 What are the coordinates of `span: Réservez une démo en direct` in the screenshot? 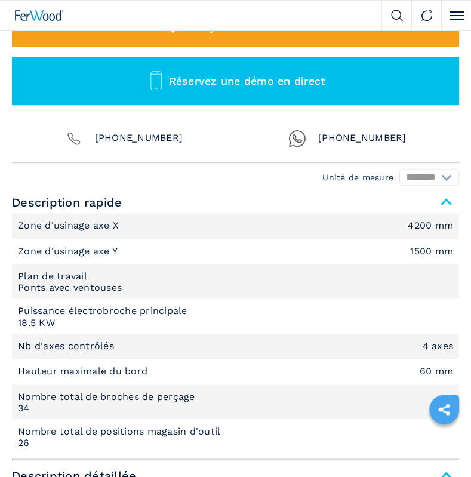 It's located at (246, 81).